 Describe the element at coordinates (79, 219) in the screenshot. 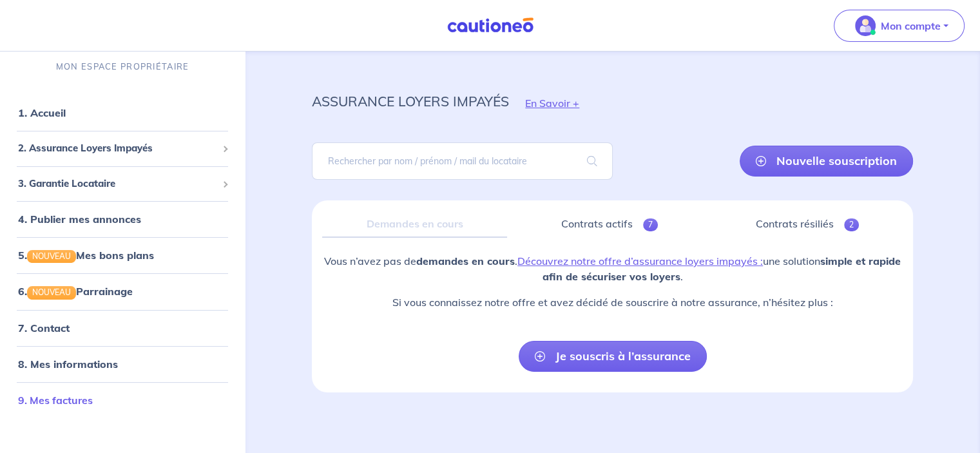

I see `a: 4. Publier mes annonces` at that location.